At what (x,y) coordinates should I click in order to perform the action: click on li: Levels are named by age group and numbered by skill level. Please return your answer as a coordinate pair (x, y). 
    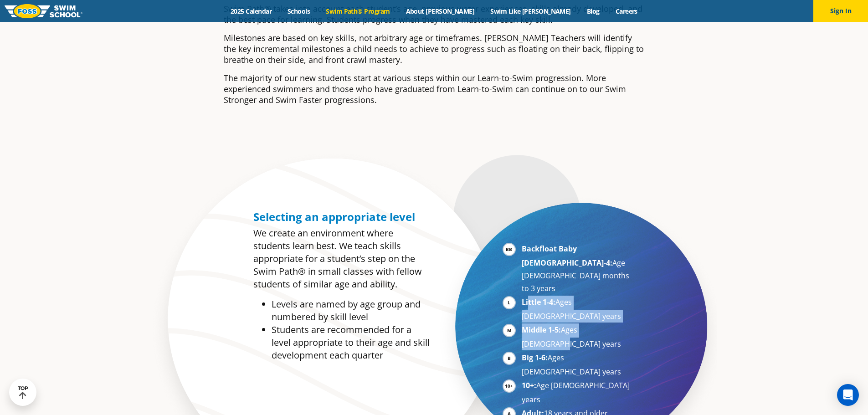
    Looking at the image, I should click on (350, 311).